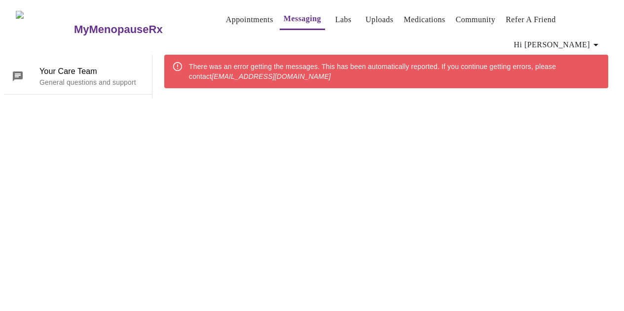 The width and height of the screenshot is (624, 311). What do you see at coordinates (425, 20) in the screenshot?
I see `a: Medications` at bounding box center [425, 20].